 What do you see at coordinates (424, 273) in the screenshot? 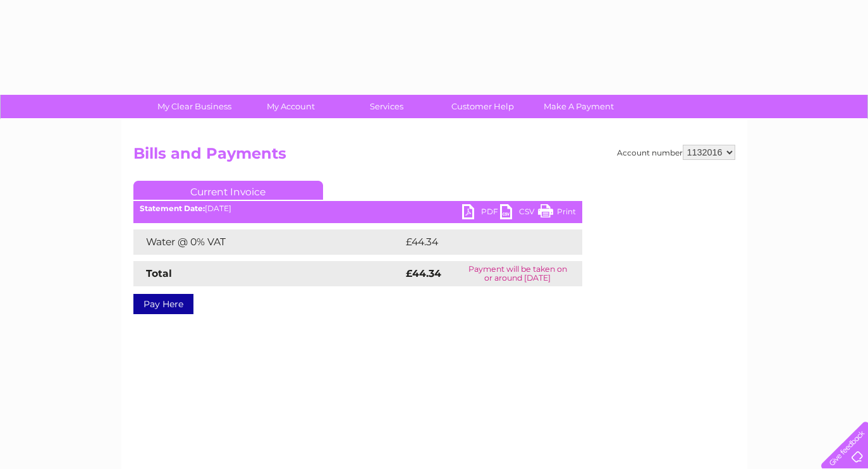
I see `strong: £44.34` at bounding box center [424, 273].